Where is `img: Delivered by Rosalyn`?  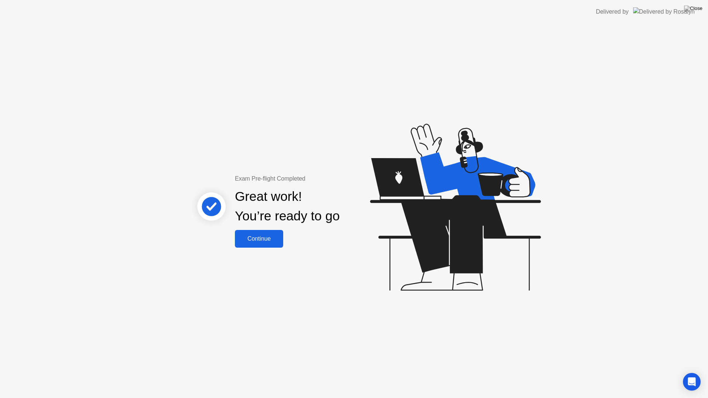
img: Delivered by Rosalyn is located at coordinates (664, 11).